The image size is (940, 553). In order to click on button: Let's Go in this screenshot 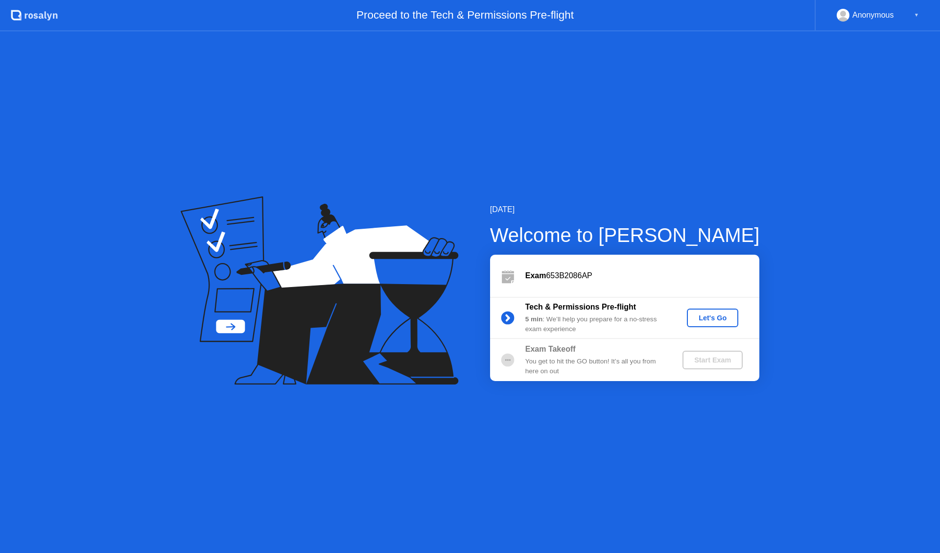, I will do `click(712, 318)`.